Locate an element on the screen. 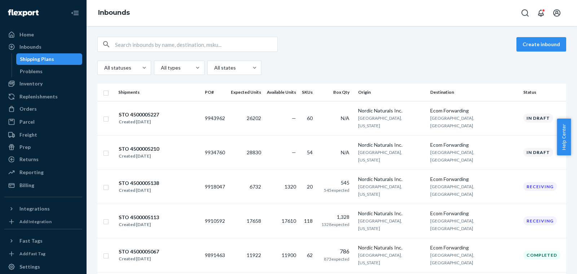 The width and height of the screenshot is (577, 274). button: Create inbound is located at coordinates (541, 44).